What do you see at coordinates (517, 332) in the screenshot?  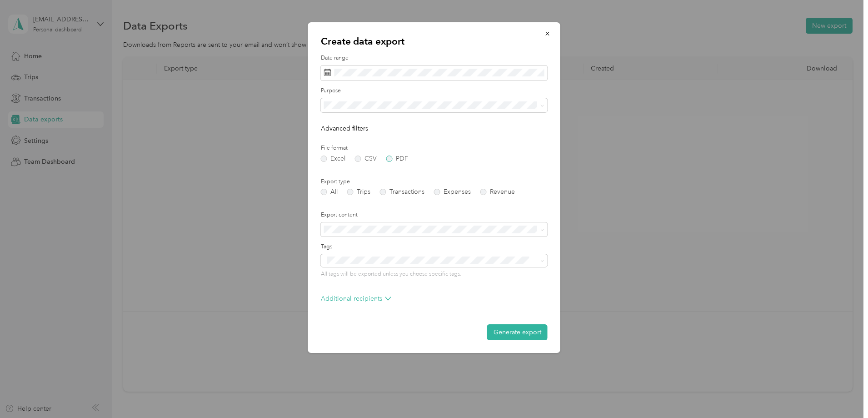 I see `button: Generate export` at bounding box center [517, 332].